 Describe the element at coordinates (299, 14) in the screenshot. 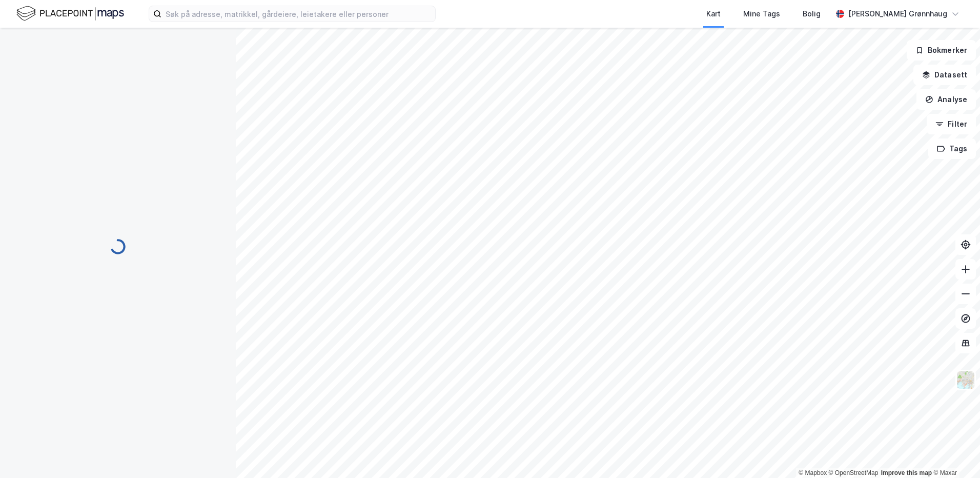

I see `input: Søk på adresse, matrikkel, gårdeiere, leietakere eller personer` at that location.